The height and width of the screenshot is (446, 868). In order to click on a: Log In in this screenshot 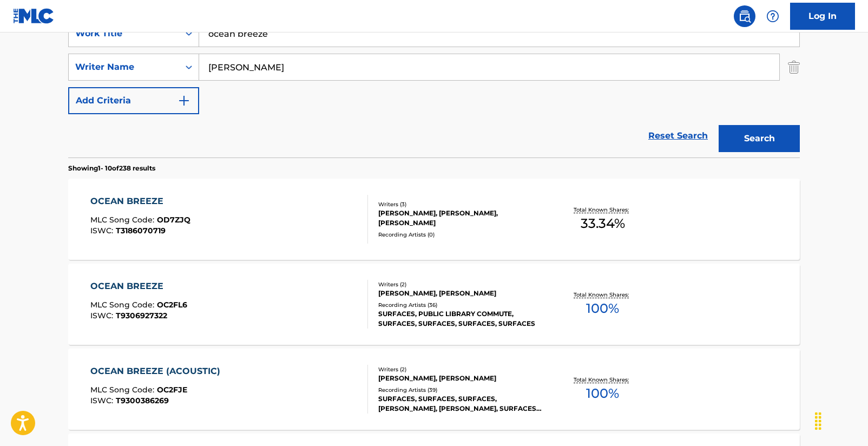, I will do `click(823, 16)`.